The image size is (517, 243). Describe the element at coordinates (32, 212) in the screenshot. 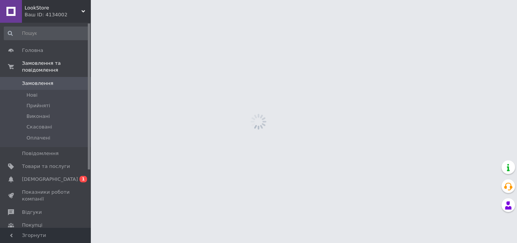

I see `span: Відгуки` at that location.